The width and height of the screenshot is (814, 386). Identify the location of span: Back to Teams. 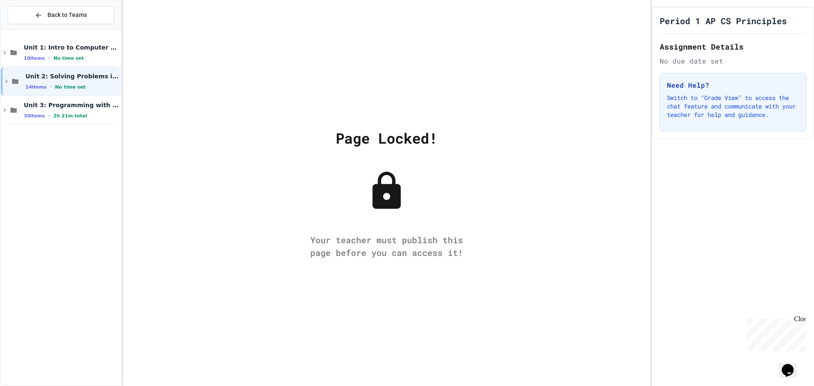
(67, 15).